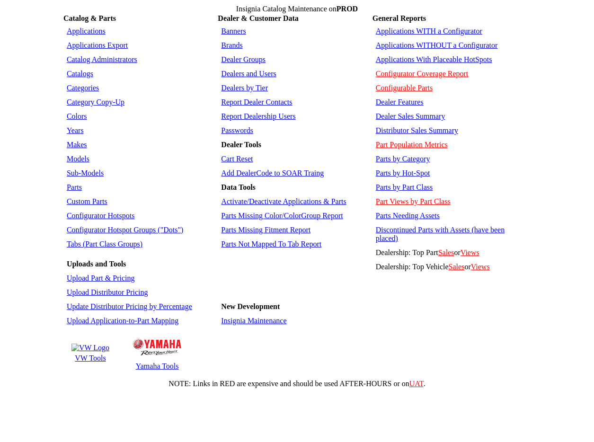 Image resolution: width=594 pixels, height=442 pixels. I want to click on a: Discontinued Parts with Assets (have been placed), so click(440, 234).